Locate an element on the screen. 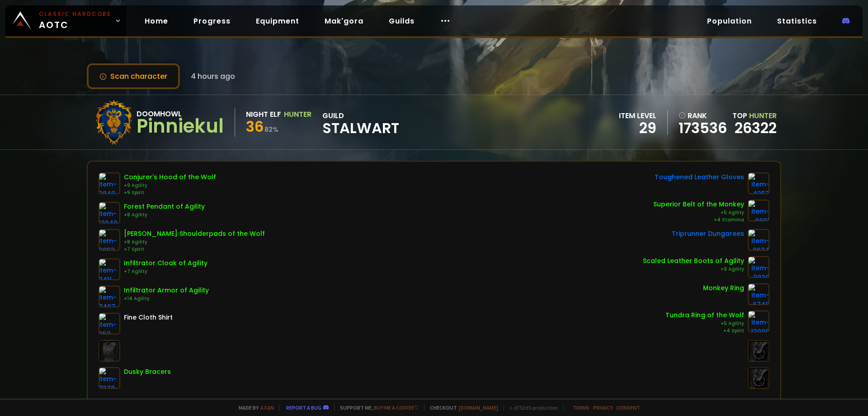 This screenshot has height=416, width=868. span: Checkout is located at coordinates (462, 407).